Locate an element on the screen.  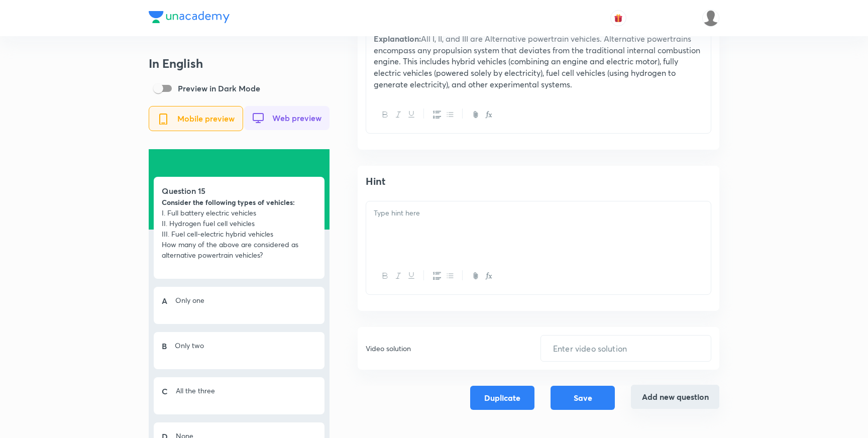
p: How many of the above are considered as alternative powertrain vehicles? is located at coordinates (239, 250).